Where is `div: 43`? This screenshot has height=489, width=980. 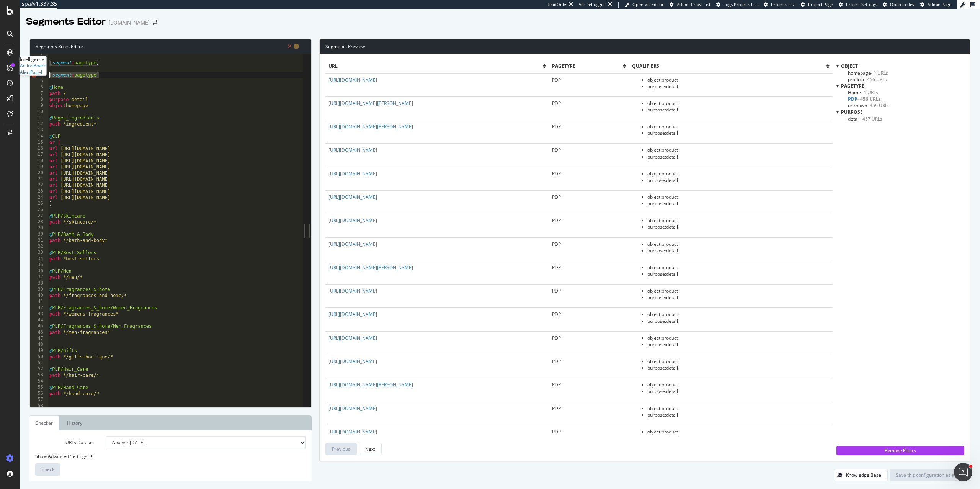 div: 43 is located at coordinates (39, 314).